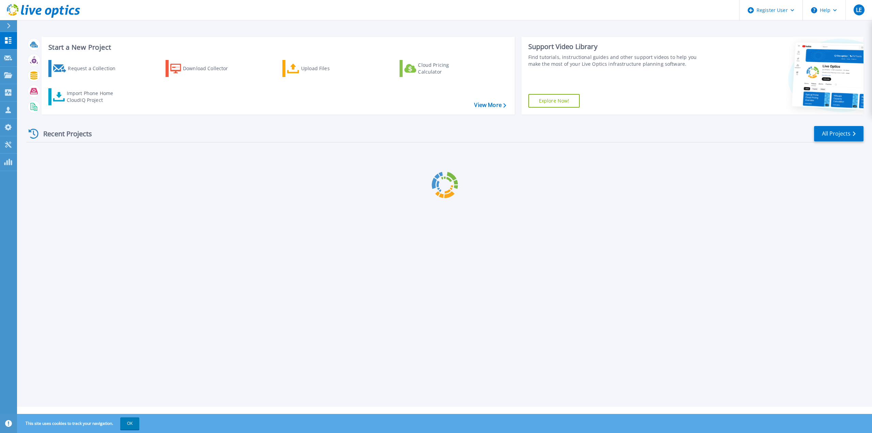 This screenshot has width=872, height=433. I want to click on a: All Projects, so click(839, 134).